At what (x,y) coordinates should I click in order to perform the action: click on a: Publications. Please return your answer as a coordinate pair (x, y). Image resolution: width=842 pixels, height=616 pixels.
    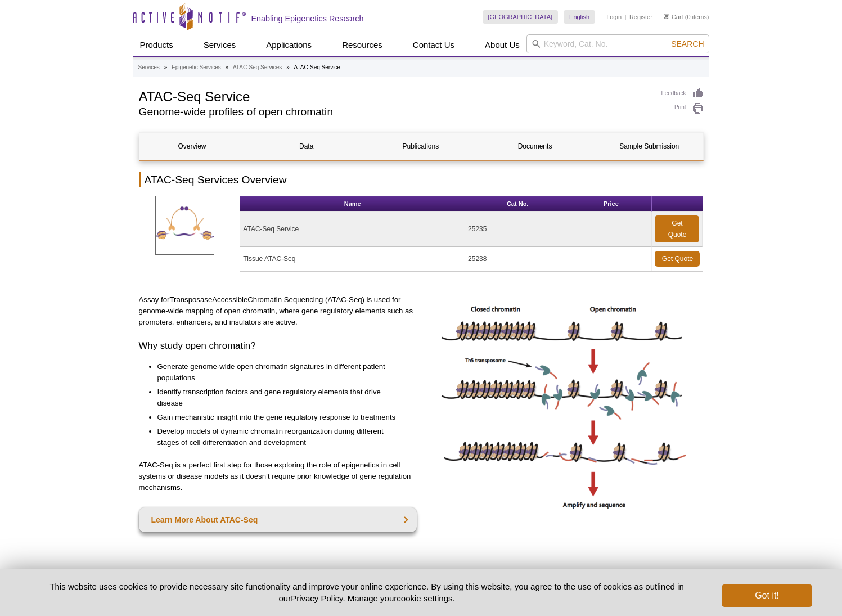
    Looking at the image, I should click on (421, 146).